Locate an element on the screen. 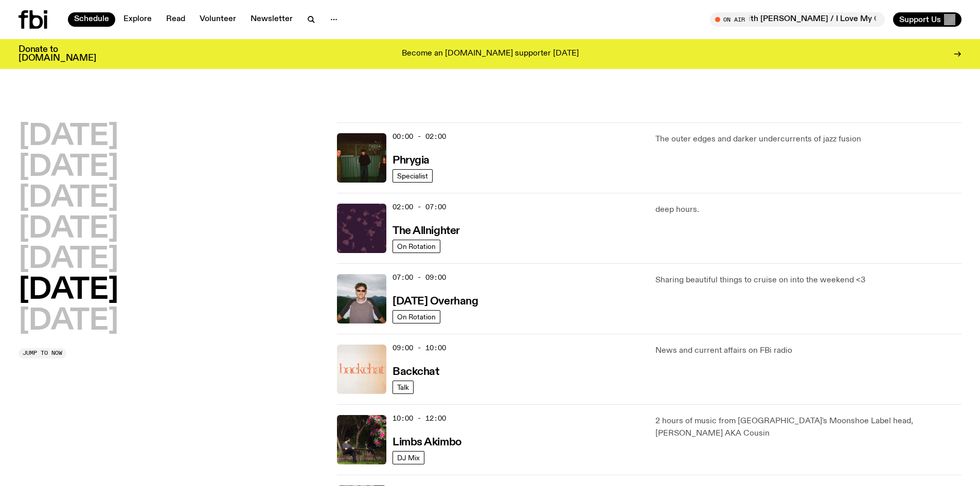 This screenshot has height=486, width=980. a: Read is located at coordinates (176, 20).